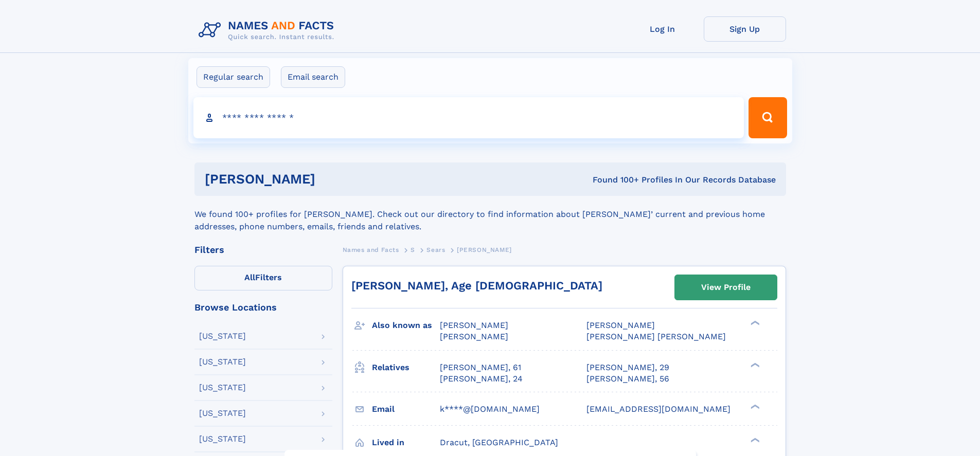  I want to click on a: View Profile, so click(726, 287).